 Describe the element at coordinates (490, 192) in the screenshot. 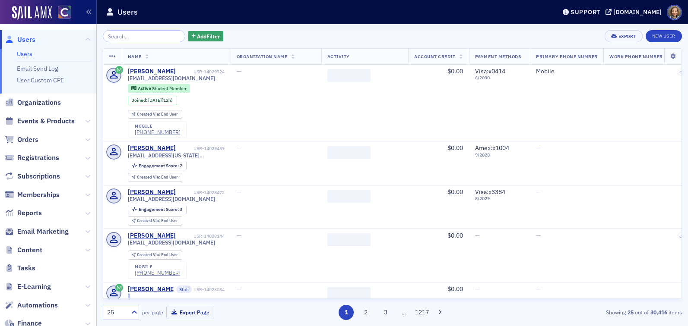

I see `span: Visa : x3384` at that location.